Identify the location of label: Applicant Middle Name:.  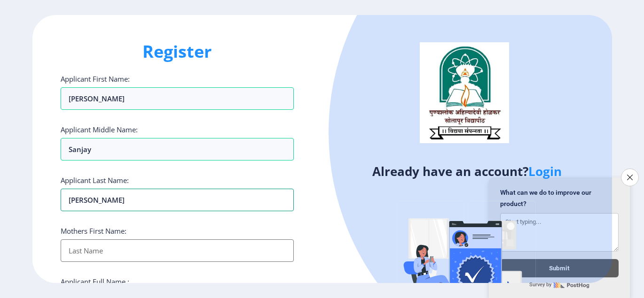
(99, 130).